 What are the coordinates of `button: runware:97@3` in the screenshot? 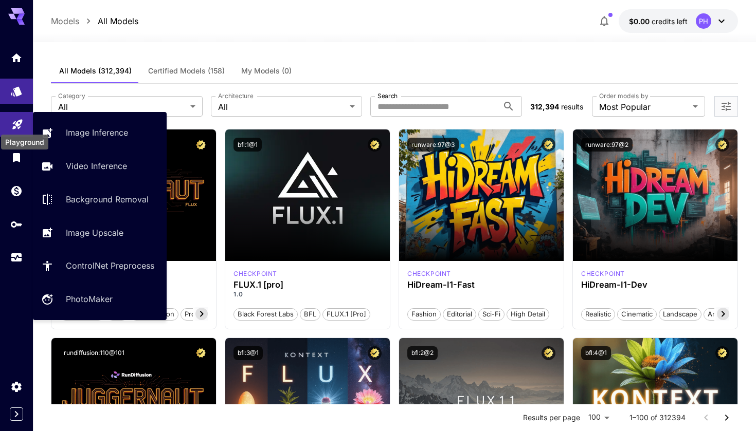 It's located at (433, 144).